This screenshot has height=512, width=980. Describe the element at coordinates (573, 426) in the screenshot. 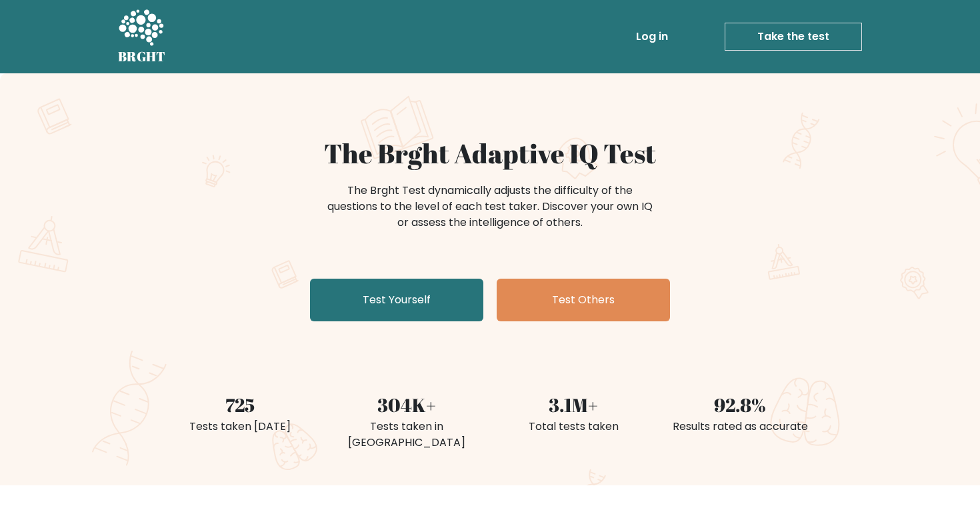

I see `div: Total tests taken` at that location.